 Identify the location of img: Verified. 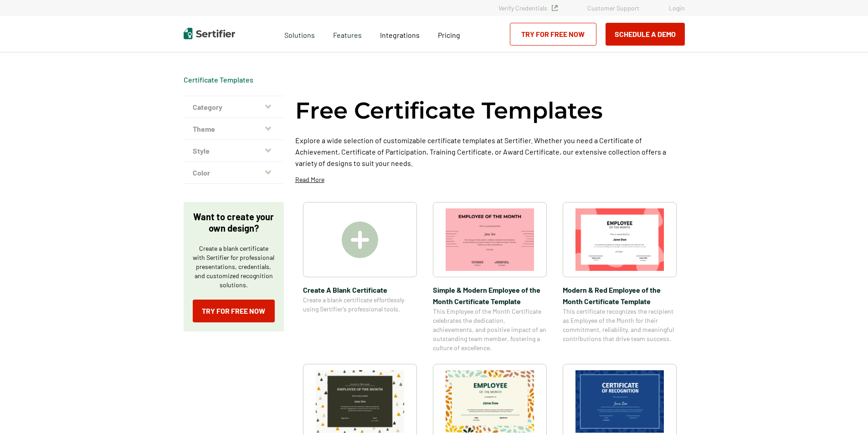
(555, 7).